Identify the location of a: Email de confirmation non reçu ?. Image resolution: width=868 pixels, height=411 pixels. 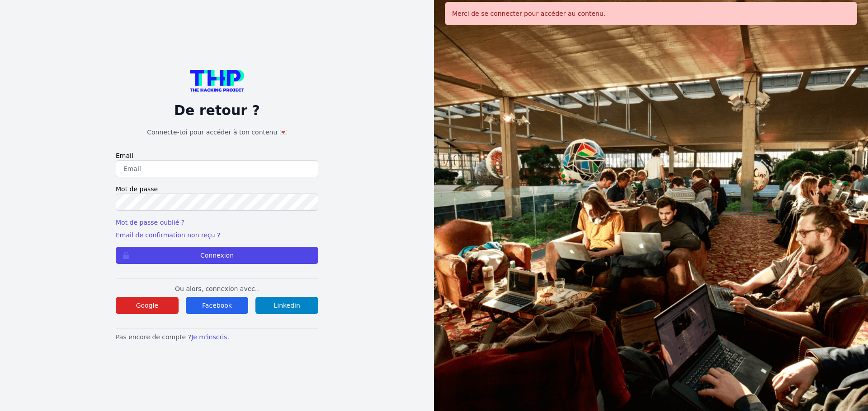
(168, 236).